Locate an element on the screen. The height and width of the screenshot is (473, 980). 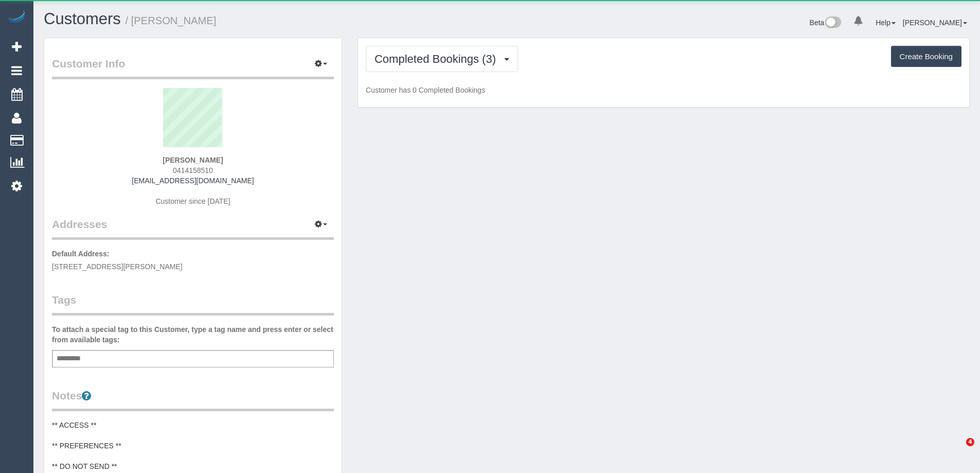
a: Automaid Logo is located at coordinates (16, 18).